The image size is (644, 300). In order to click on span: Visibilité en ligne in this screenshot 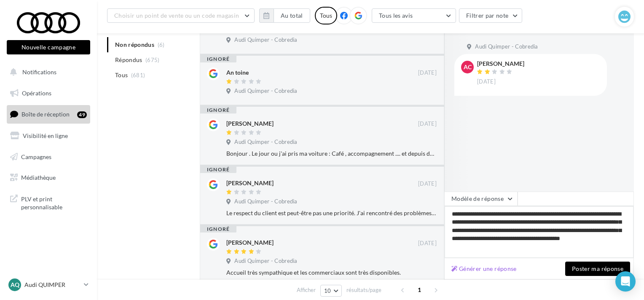, I will do `click(45, 136)`.